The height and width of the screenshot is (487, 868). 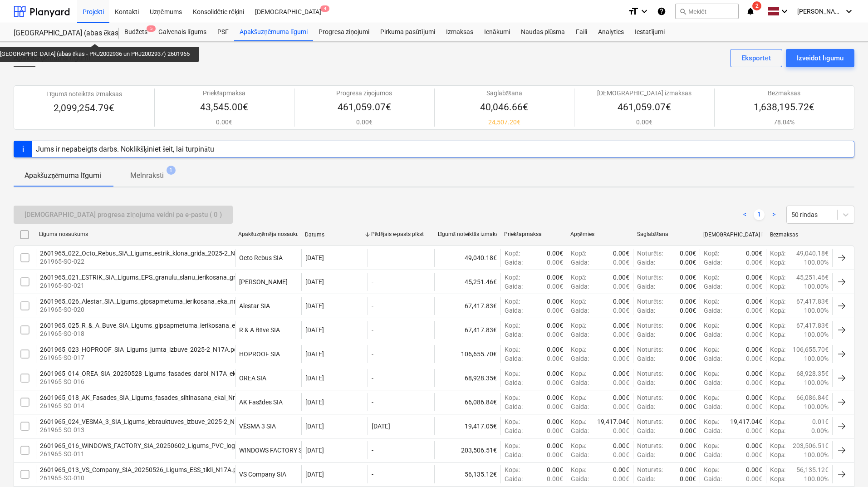 What do you see at coordinates (167, 301) in the screenshot?
I see `div: 2601965_026_Alestar_SIA_Ligums_gipsapmetuma_ierikosana_eka_nr_1_2025-2_N17A.pdf` at bounding box center [167, 301].